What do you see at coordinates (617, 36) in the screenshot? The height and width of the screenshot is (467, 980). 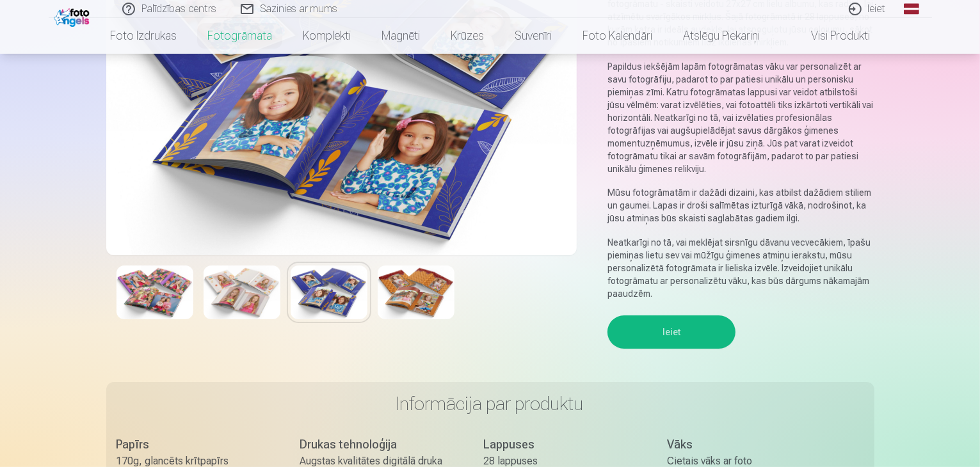 I see `a: Foto kalendāri` at bounding box center [617, 36].